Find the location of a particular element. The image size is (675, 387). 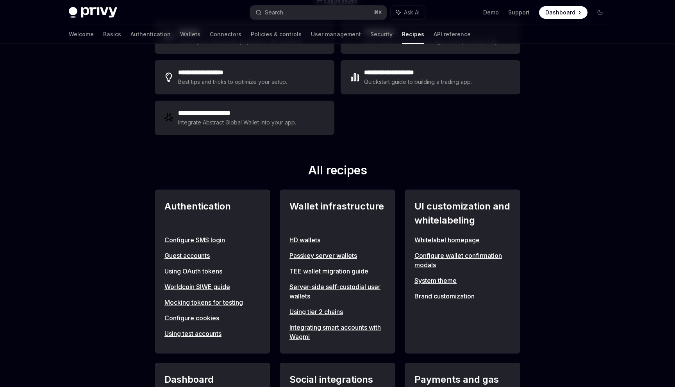

a: Brand customization is located at coordinates (462, 296).